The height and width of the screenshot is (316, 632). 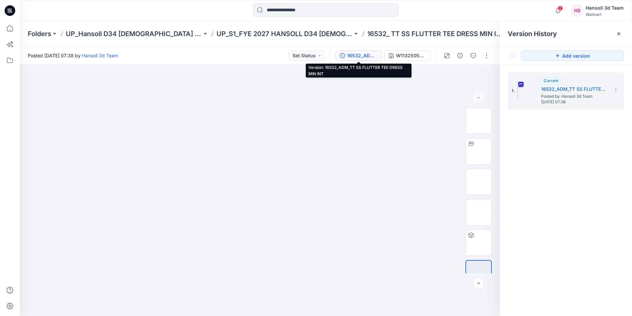 What do you see at coordinates (619, 34) in the screenshot?
I see `button: Close` at bounding box center [619, 34].